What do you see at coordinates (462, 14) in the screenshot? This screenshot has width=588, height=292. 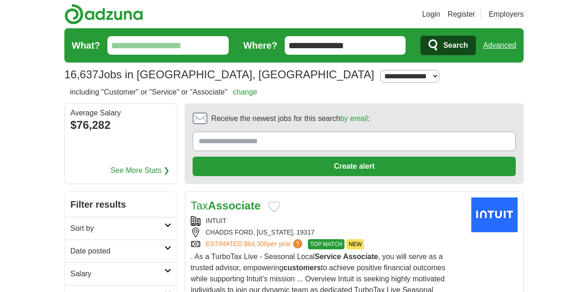 I see `a: Register` at bounding box center [462, 14].